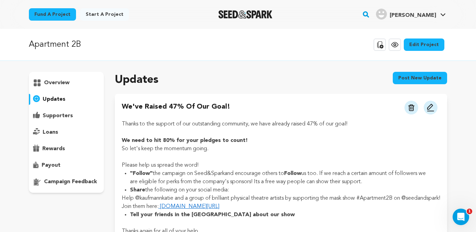 The width and height of the screenshot is (476, 232). What do you see at coordinates (54, 149) in the screenshot?
I see `p: rewards` at bounding box center [54, 149].